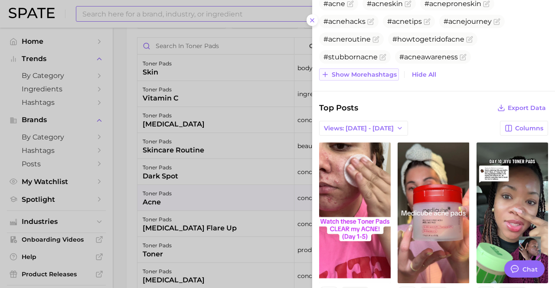 This screenshot has width=555, height=288. I want to click on button: Show morehashtags, so click(359, 75).